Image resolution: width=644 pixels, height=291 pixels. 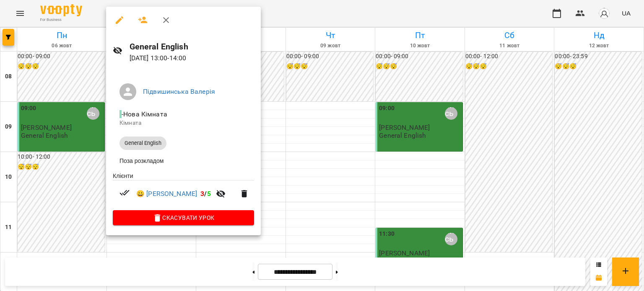 What do you see at coordinates (183, 124) in the screenshot?
I see `p: Кімната` at bounding box center [183, 124].